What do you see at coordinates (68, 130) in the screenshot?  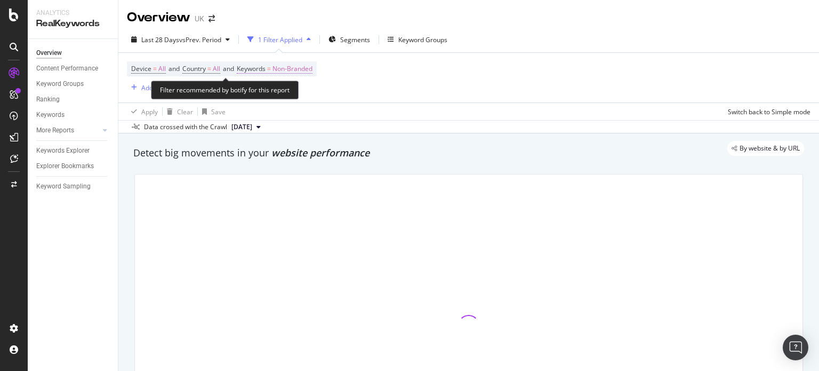 I see `a: More Reports` at bounding box center [68, 130].